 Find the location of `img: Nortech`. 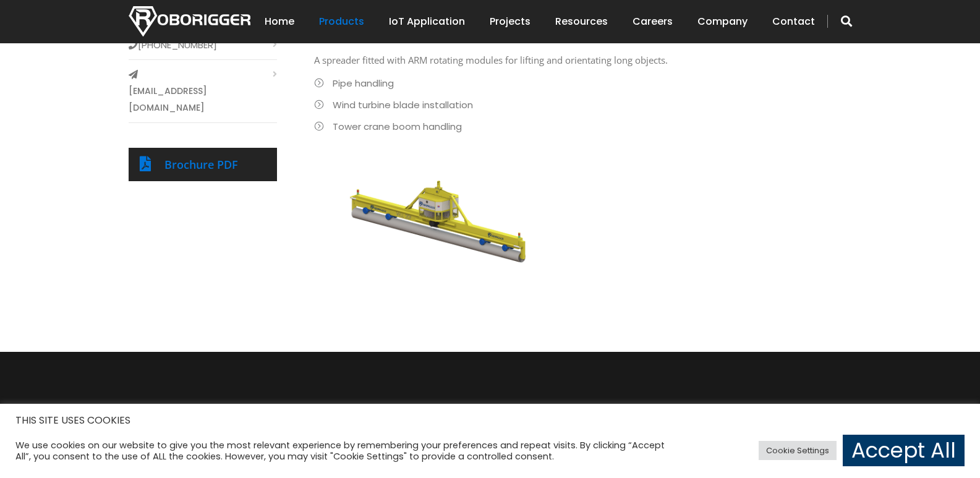

img: Nortech is located at coordinates (189, 21).